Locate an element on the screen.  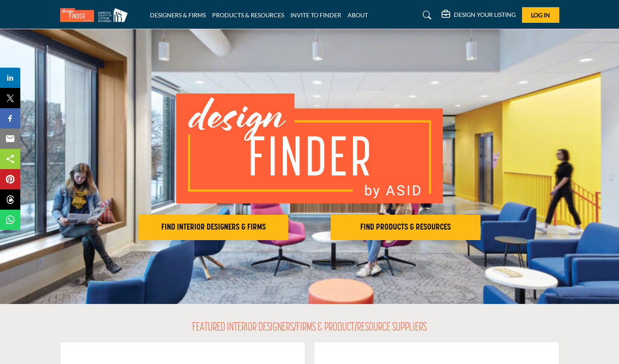
a: ABOUT is located at coordinates (358, 15).